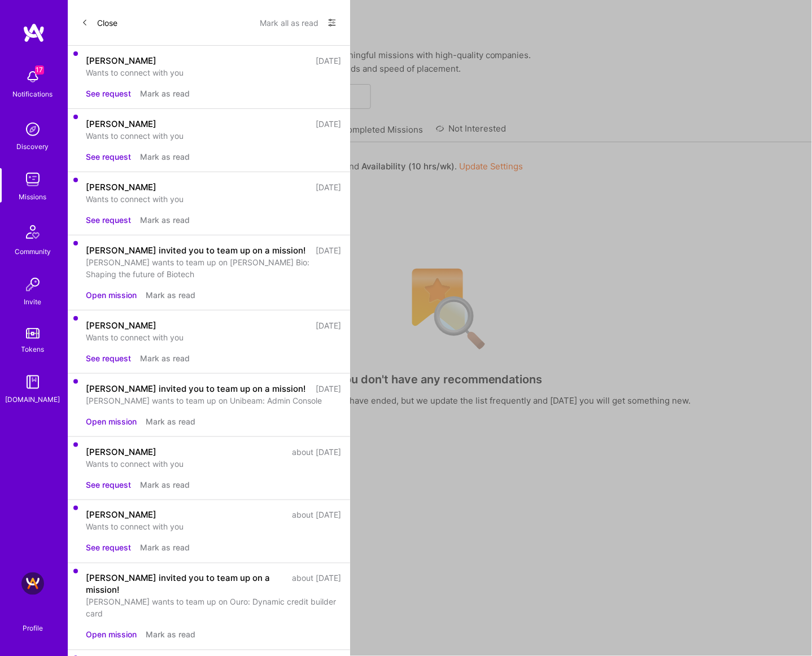 The width and height of the screenshot is (812, 656). Describe the element at coordinates (33, 252) in the screenshot. I see `div: Community` at that location.